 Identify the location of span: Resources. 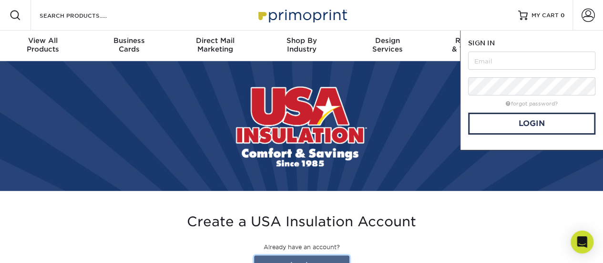
(474, 41).